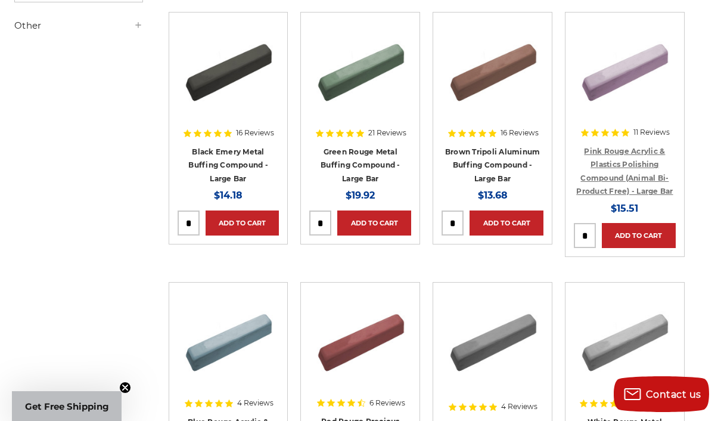 The width and height of the screenshot is (721, 421). What do you see at coordinates (228, 195) in the screenshot?
I see `span: $14.18` at bounding box center [228, 195].